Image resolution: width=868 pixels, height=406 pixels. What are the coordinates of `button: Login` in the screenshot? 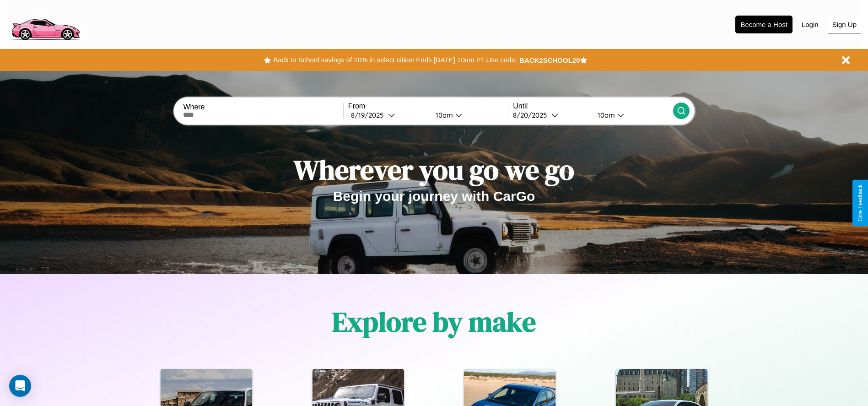 It's located at (809, 24).